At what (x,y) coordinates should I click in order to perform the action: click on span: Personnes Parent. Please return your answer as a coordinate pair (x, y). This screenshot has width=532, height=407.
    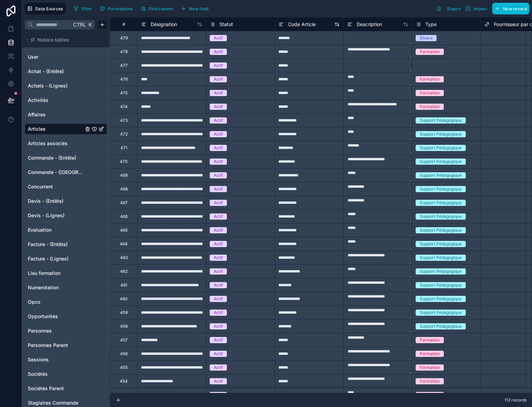
    Looking at the image, I should click on (48, 345).